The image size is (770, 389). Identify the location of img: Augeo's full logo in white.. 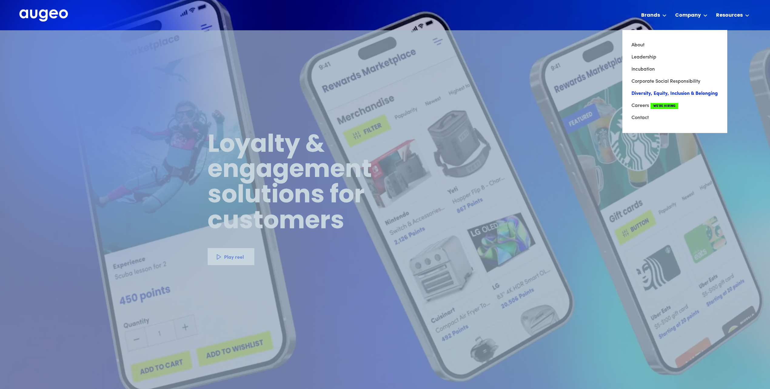
(44, 15).